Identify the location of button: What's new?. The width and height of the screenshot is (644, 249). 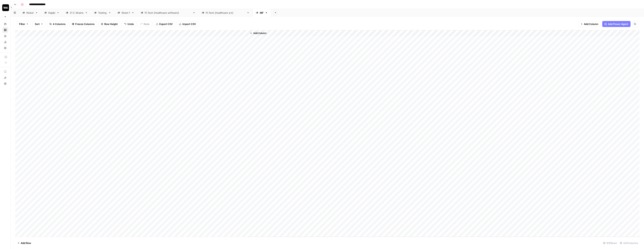
(5, 77).